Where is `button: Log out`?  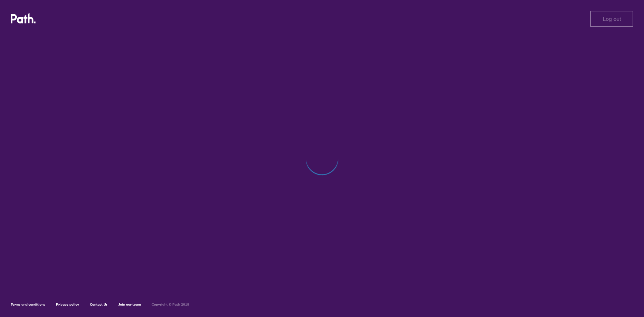
button: Log out is located at coordinates (612, 19).